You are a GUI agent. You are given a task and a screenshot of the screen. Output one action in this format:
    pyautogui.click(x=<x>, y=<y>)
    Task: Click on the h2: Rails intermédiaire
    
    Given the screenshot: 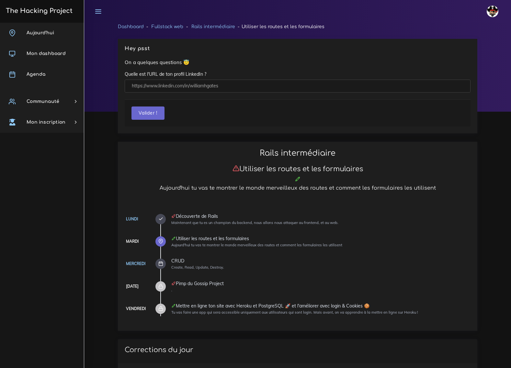 What is the action you would take?
    pyautogui.click(x=297, y=153)
    